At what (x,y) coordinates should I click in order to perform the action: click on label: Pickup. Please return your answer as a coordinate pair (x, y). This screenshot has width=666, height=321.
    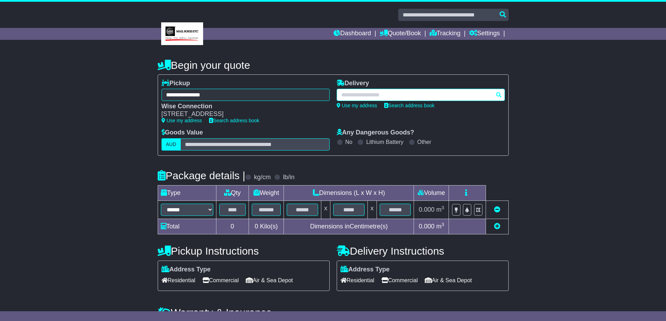
    Looking at the image, I should click on (176, 84).